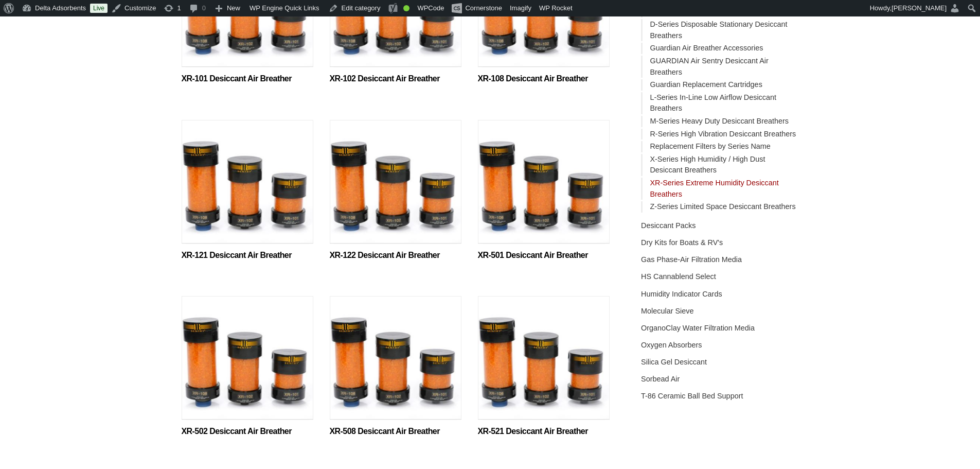 This screenshot has width=980, height=469. Describe the element at coordinates (668, 225) in the screenshot. I see `a: Desiccant Packs` at that location.